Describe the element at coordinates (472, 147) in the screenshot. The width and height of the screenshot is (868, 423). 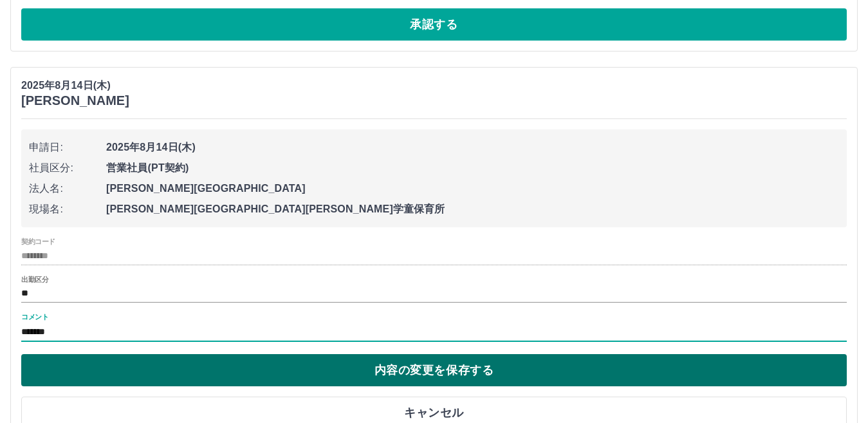
I see `span: 2025年8月14日(木)` at that location.